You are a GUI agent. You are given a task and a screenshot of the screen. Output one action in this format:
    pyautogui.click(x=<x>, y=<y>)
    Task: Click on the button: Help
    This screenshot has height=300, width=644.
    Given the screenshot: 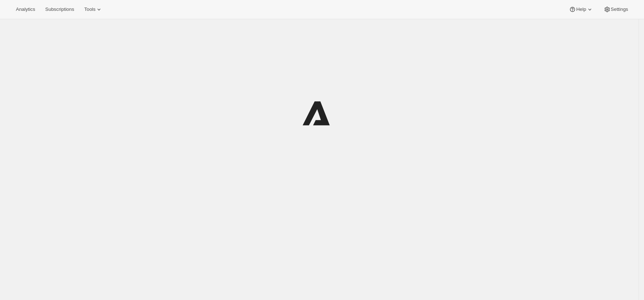 What is the action you would take?
    pyautogui.click(x=581, y=10)
    